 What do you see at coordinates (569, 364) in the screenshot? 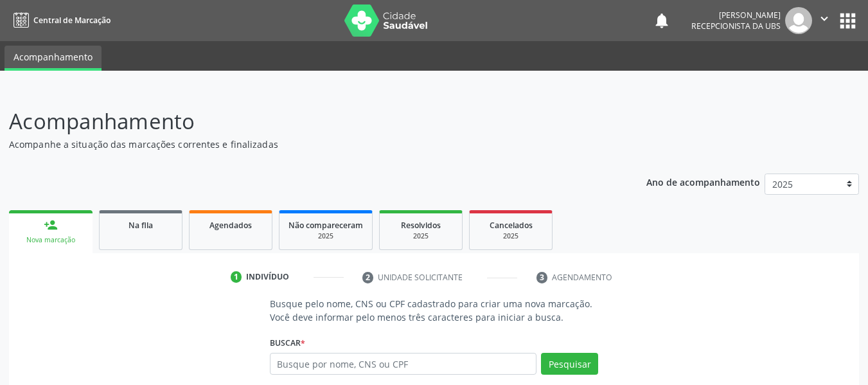
I see `button: Pesquisar` at bounding box center [569, 364].